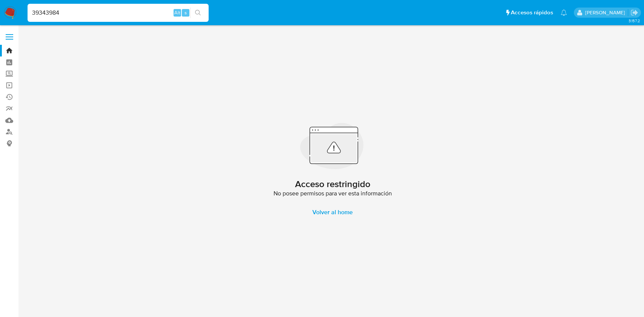 This screenshot has width=644, height=317. Describe the element at coordinates (177, 12) in the screenshot. I see `span: Alt` at that location.